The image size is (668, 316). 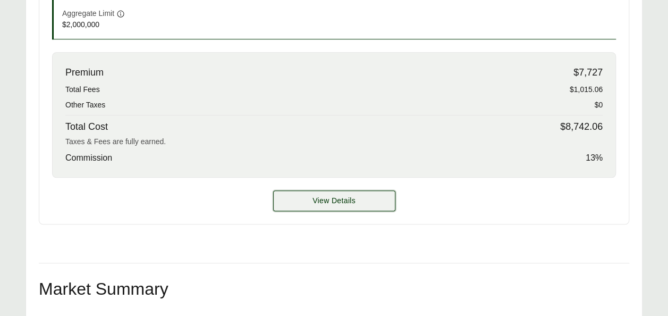 What do you see at coordinates (334, 141) in the screenshot?
I see `div: Taxes & Fees are fully earned.` at bounding box center [334, 141].